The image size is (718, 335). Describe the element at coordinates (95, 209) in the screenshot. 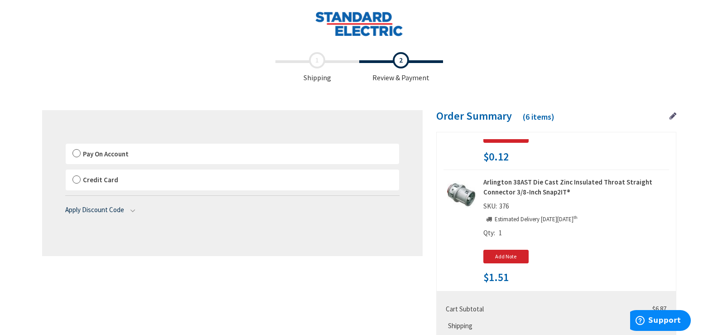

I see `span: Apply Discount Code` at that location.